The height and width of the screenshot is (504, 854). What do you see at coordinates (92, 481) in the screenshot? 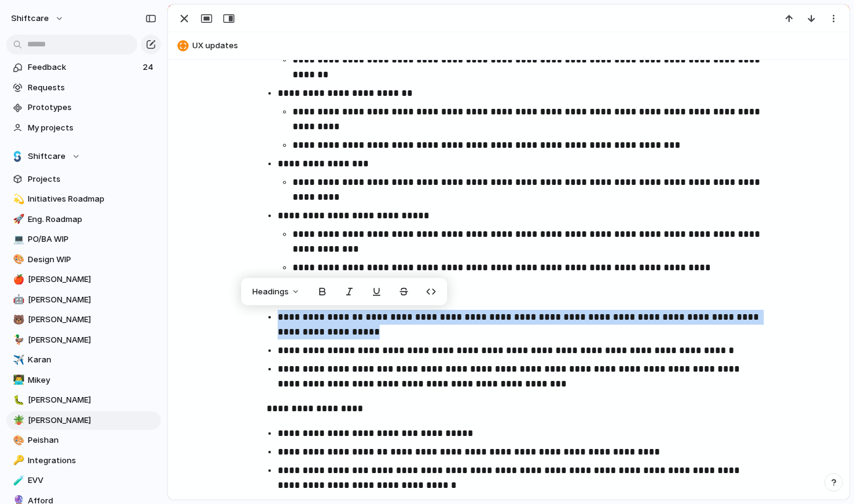
I see `span: EVV` at bounding box center [92, 481].